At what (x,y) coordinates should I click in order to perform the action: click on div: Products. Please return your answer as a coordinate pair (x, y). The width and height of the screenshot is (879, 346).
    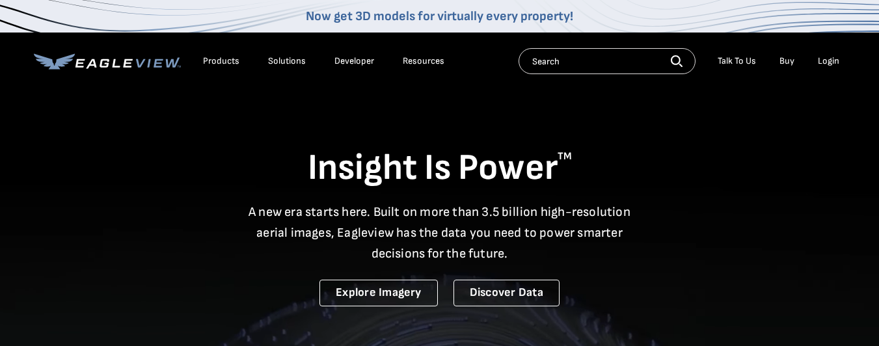
    Looking at the image, I should click on (221, 61).